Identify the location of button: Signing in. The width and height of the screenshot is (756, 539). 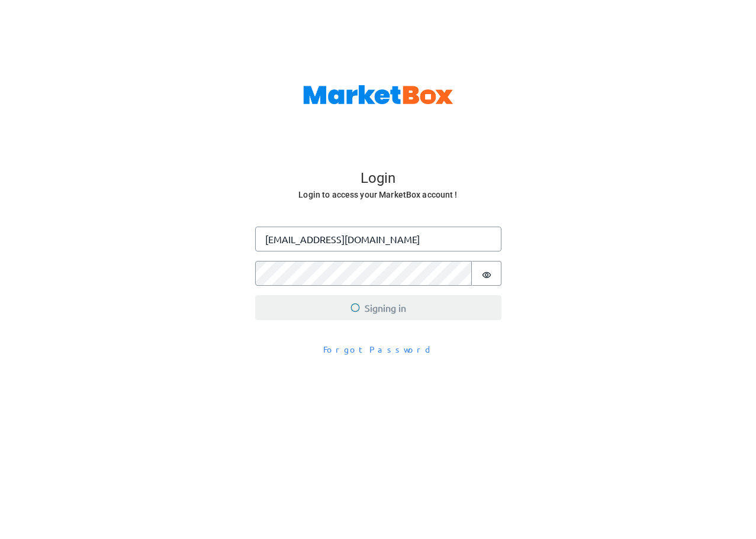
(378, 308).